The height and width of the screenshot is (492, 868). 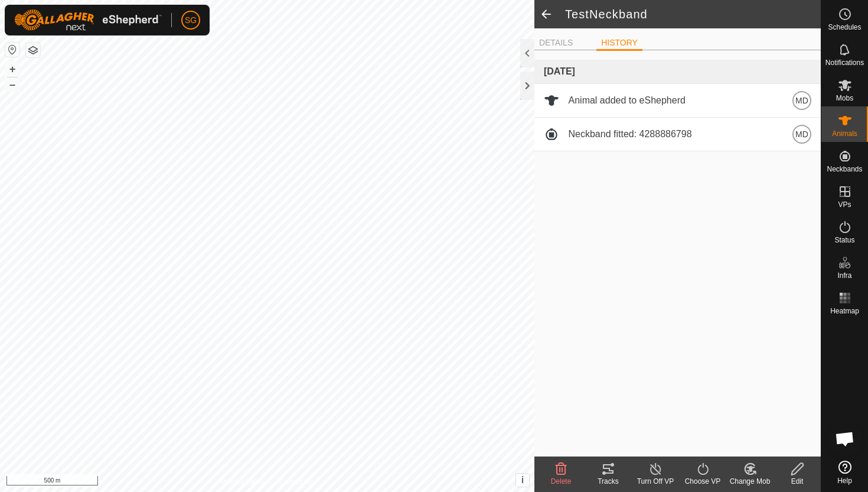 What do you see at coordinates (845, 480) in the screenshot?
I see `span: Help` at bounding box center [845, 480].